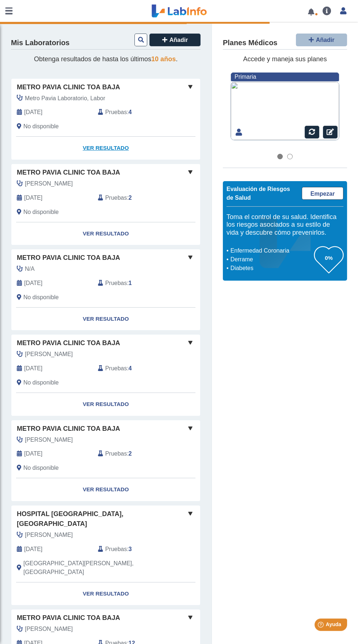 This screenshot has height=644, width=358. I want to click on span: Primaria, so click(245, 77).